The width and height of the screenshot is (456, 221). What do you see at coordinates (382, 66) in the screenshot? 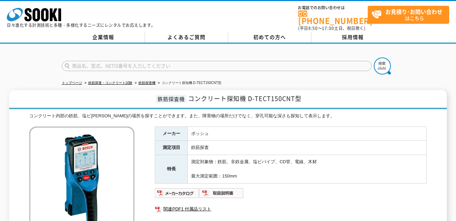
I see `img: btn_search.png` at bounding box center [382, 66].